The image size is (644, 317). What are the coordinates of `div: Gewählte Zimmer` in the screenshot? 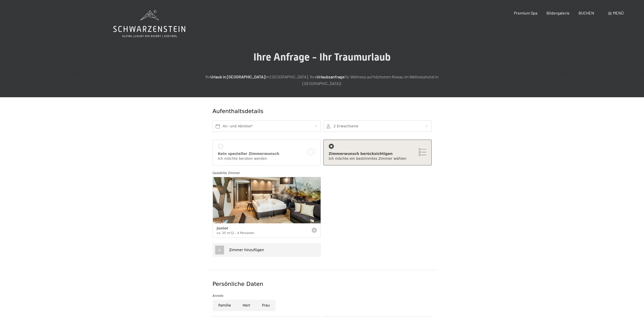 It's located at (322, 173).